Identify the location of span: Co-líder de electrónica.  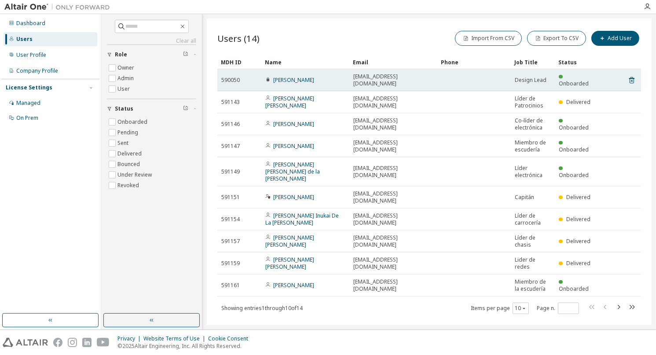
(533, 124).